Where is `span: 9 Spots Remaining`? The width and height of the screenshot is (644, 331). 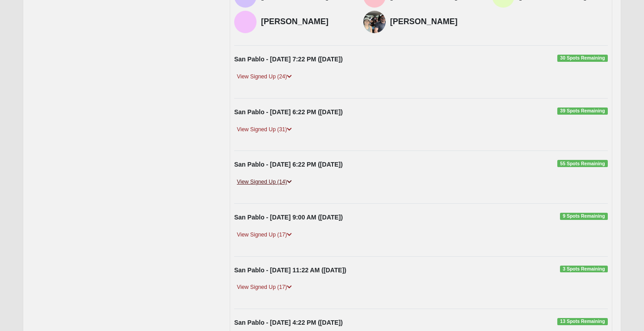
span: 9 Spots Remaining is located at coordinates (584, 216).